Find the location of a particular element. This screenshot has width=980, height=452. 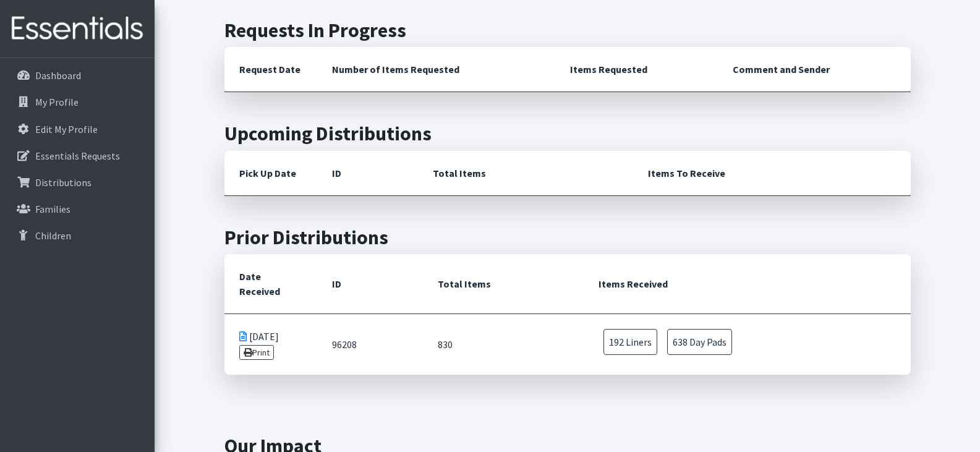

th: Pick Up Date is located at coordinates (271, 173).